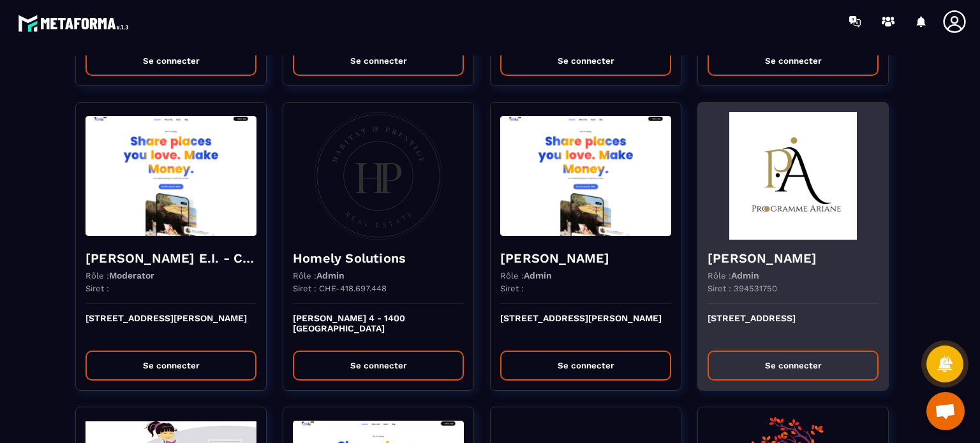  What do you see at coordinates (132, 275) in the screenshot?
I see `span: Moderator` at bounding box center [132, 275].